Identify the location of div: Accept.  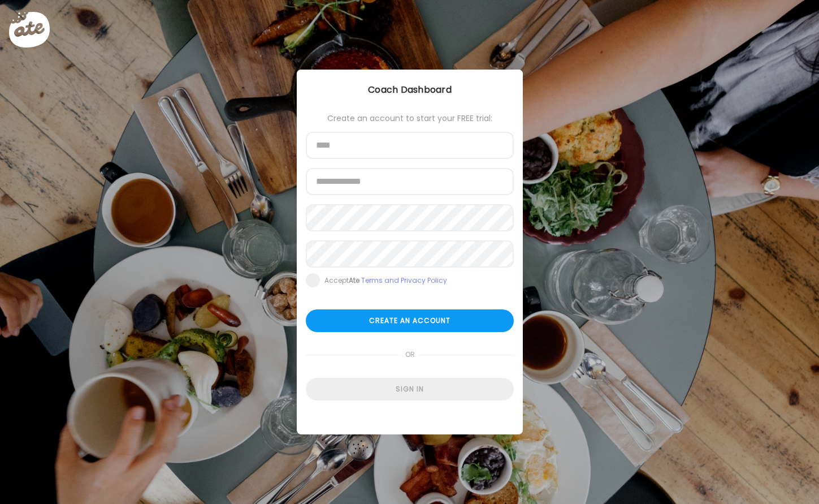
(386, 281).